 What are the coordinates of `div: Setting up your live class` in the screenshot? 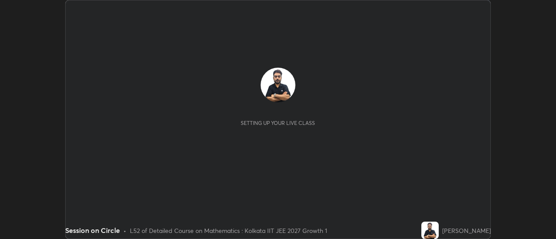 It's located at (277, 123).